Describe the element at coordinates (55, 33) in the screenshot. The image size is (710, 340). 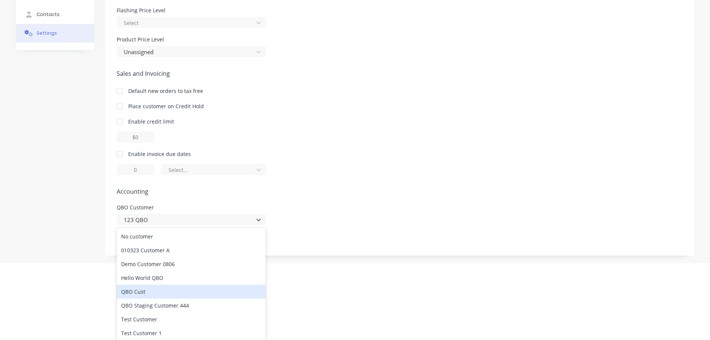
I see `button: Settings` at that location.